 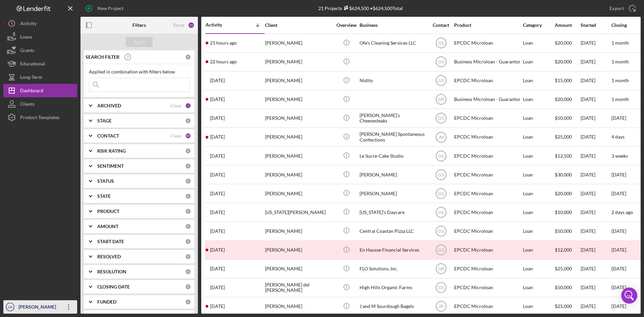 What do you see at coordinates (105, 181) in the screenshot?
I see `b: STATUS` at bounding box center [105, 181].